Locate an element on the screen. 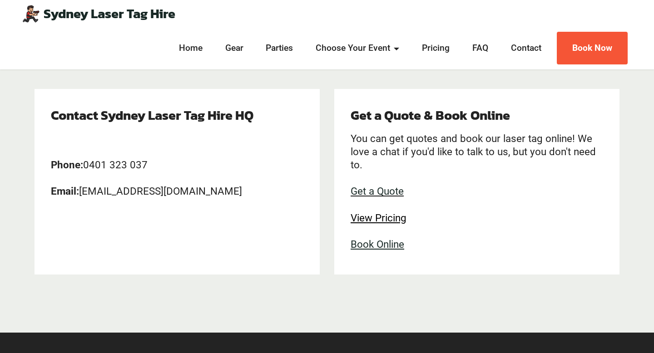 The width and height of the screenshot is (654, 353). a: Sydney Laser Tag Hire is located at coordinates (109, 14).